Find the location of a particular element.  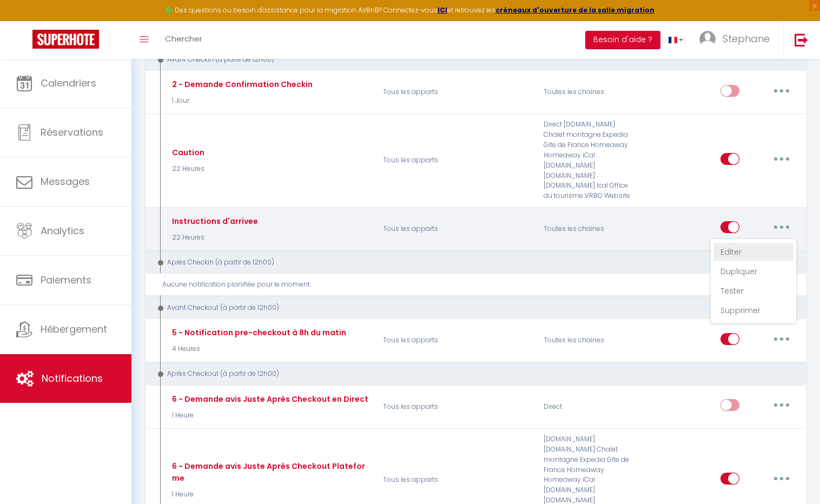

div: 6 - Demande avis Juste Après Checkout Plateforme is located at coordinates (269, 472).